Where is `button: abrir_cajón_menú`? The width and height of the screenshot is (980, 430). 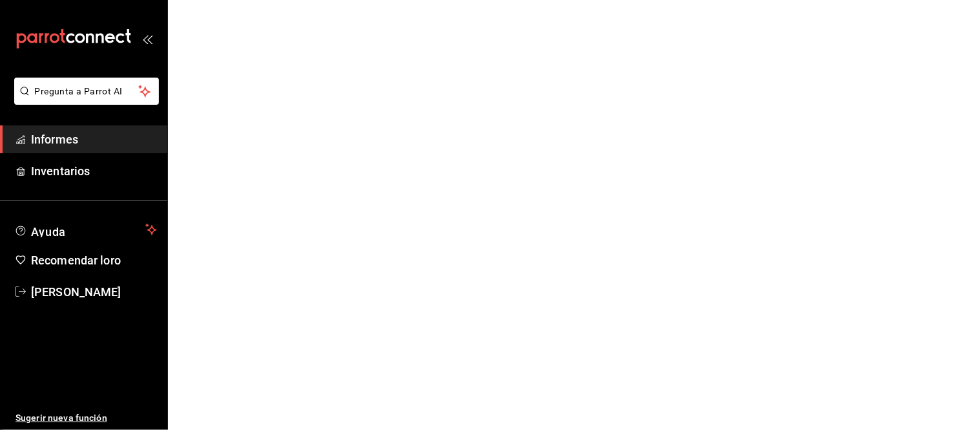 button: abrir_cajón_menú is located at coordinates (147, 39).